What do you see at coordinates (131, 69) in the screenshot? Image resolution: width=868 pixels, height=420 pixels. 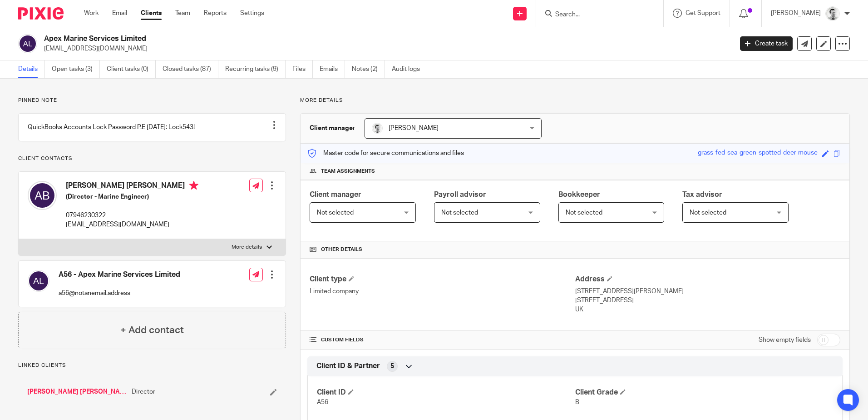 I see `a: Client tasks (0)` at bounding box center [131, 69].